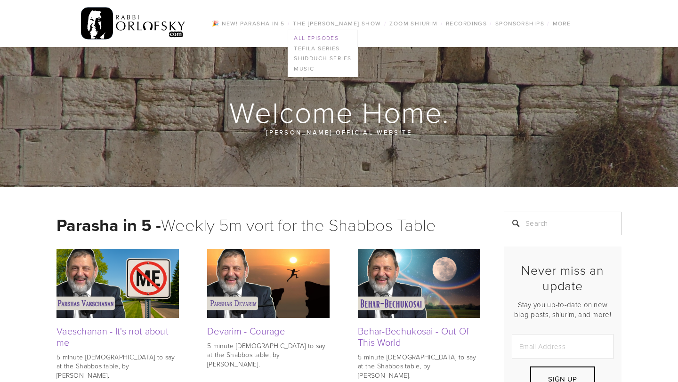 This screenshot has height=382, width=678. What do you see at coordinates (414, 24) in the screenshot?
I see `a: Zoom Shiurim` at bounding box center [414, 24].